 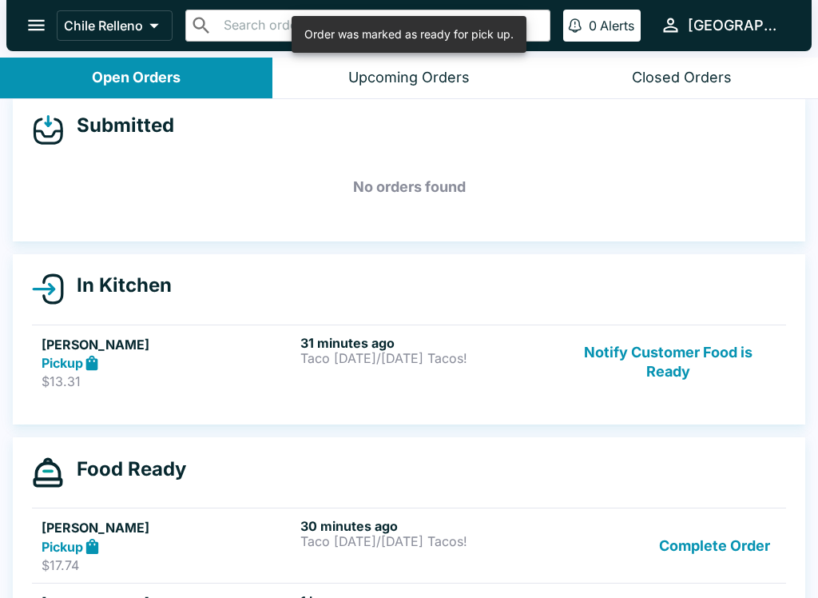 What do you see at coordinates (409, 34) in the screenshot?
I see `div: Order was marked as ready for pick up.` at bounding box center [409, 34].